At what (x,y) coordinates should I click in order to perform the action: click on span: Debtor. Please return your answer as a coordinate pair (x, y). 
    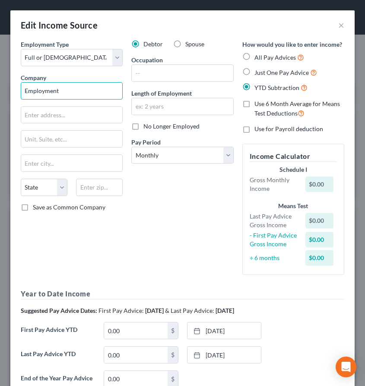
    Looking at the image, I should click on (153, 44).